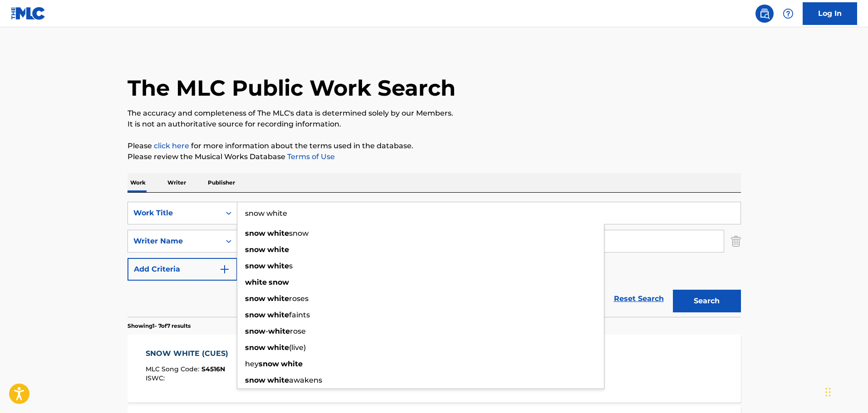 The image size is (868, 413). What do you see at coordinates (765, 14) in the screenshot?
I see `img: search` at bounding box center [765, 14].